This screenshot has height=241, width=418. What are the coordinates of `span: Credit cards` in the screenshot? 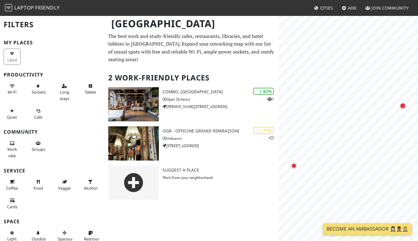 It's located at (12, 206).